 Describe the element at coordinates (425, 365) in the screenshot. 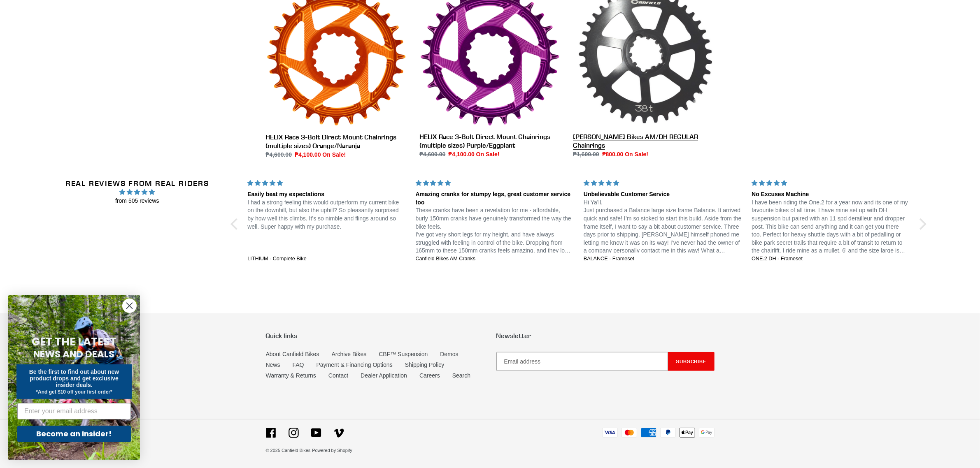

I see `a: Shipping Policy` at that location.